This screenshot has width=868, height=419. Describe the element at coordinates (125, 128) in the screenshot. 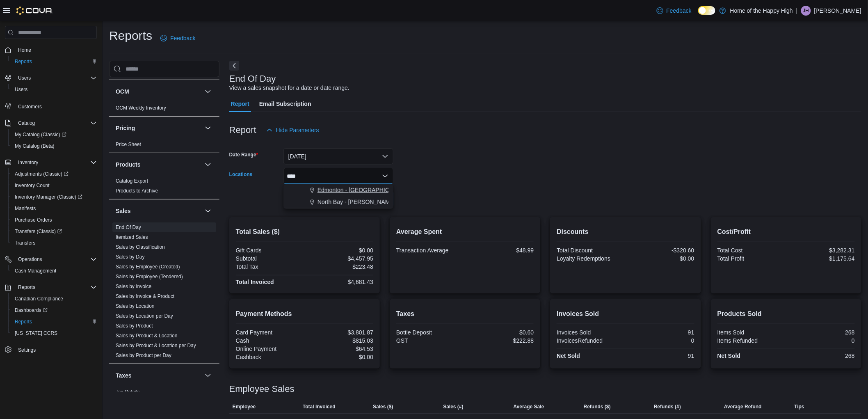

I see `h3: Pricing` at that location.